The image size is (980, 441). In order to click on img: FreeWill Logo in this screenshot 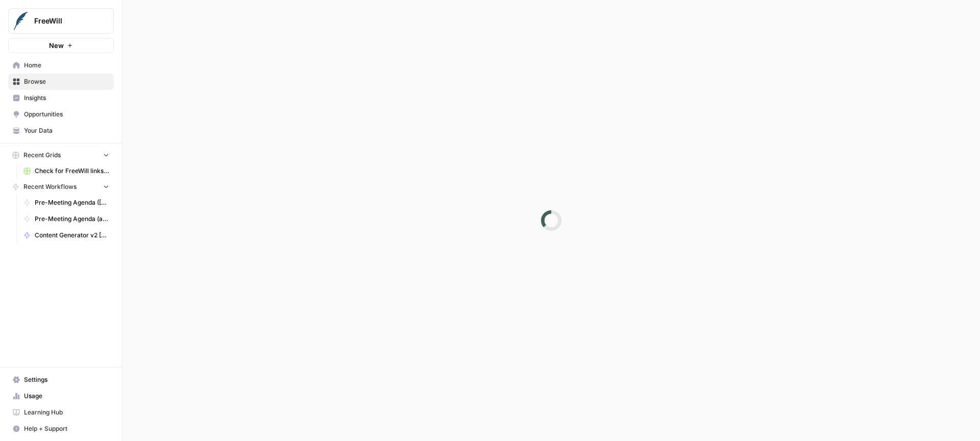, I will do `click(21, 21)`.